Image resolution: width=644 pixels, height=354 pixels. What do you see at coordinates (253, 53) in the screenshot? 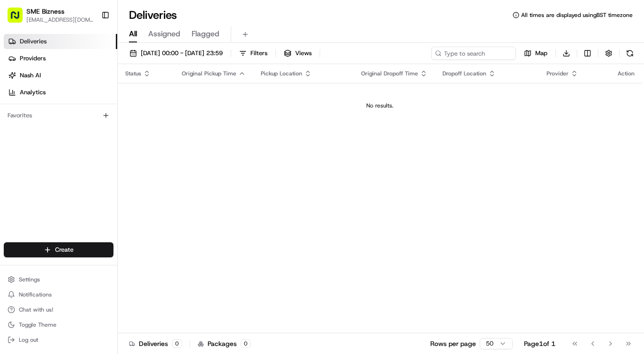
I see `button: Filters` at bounding box center [253, 53].